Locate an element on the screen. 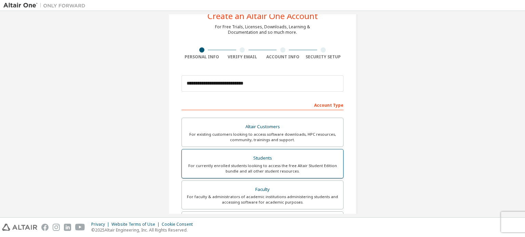 The image size is (525, 237). div: For existing customers looking to access software downloads, HPC resources, community, trainings ... is located at coordinates (262, 137).